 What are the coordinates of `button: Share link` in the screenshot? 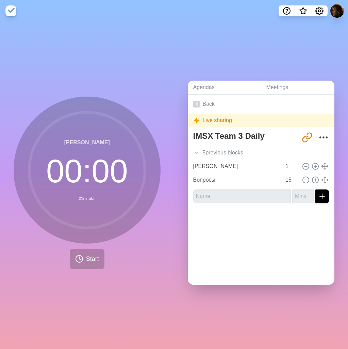 It's located at (307, 137).